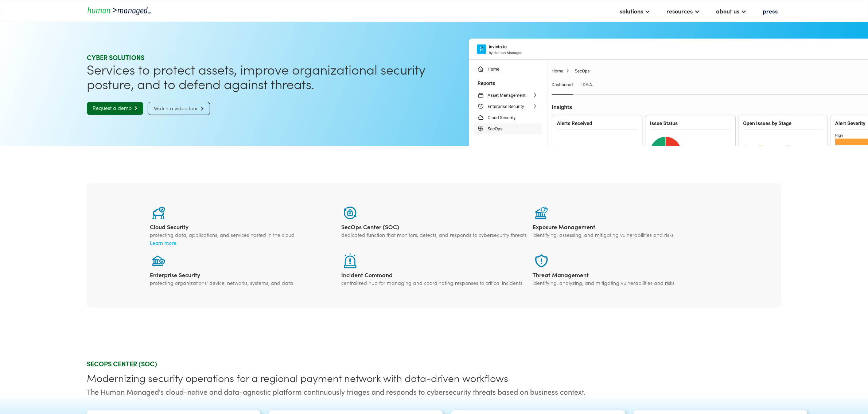 The width and height of the screenshot is (868, 414). What do you see at coordinates (259, 77) in the screenshot?
I see `h1: Services to protect assets, improve organizational security posture, and to defend against threats.` at bounding box center [259, 77].